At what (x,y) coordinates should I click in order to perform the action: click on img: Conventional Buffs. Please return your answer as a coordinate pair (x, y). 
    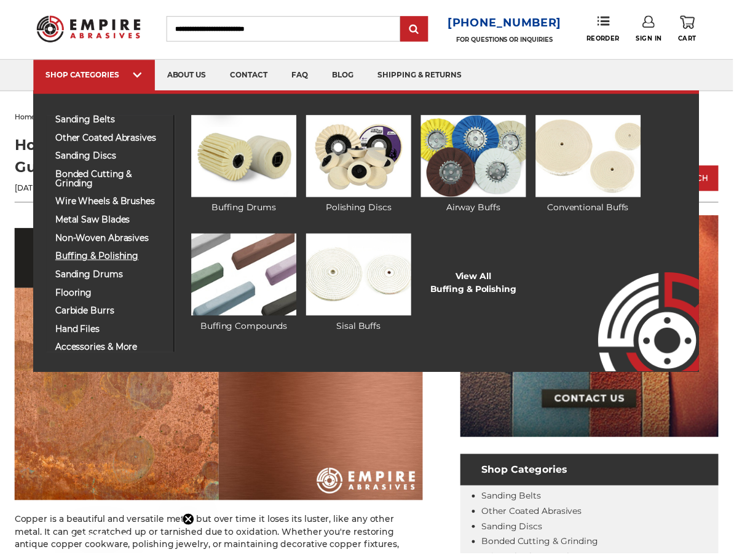
    Looking at the image, I should click on (595, 158).